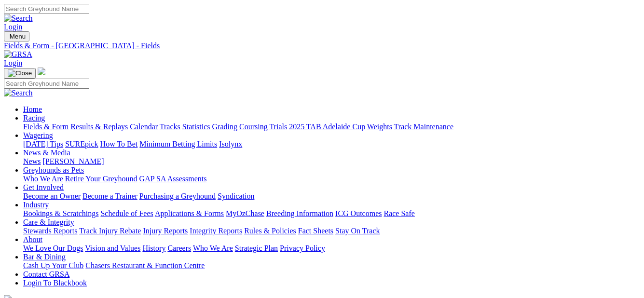  Describe the element at coordinates (53, 248) in the screenshot. I see `a: We Love Our Dogs` at that location.